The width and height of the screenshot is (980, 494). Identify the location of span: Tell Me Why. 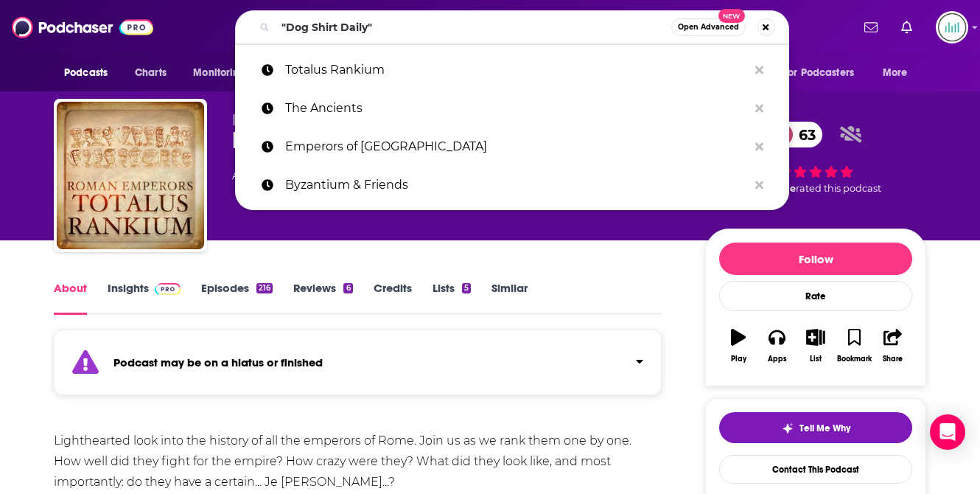
(824, 428).